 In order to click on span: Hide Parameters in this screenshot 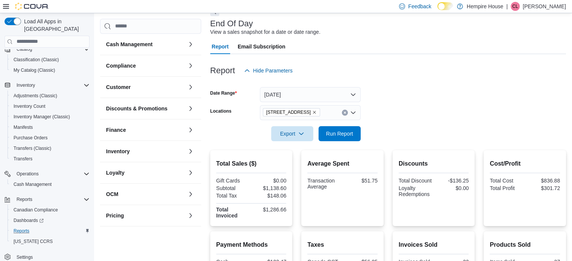, I will do `click(272, 71)`.